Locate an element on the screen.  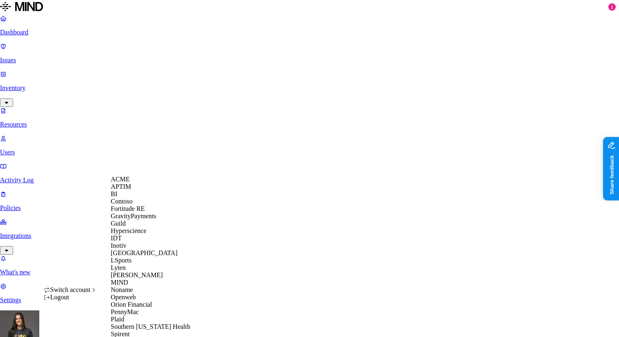
span: GravityPayments is located at coordinates (133, 216).